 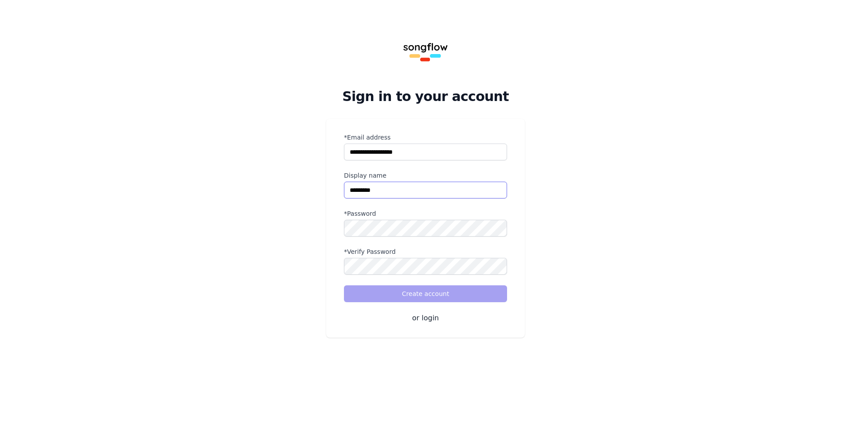 What do you see at coordinates (426, 294) in the screenshot?
I see `button: Create account` at bounding box center [426, 294].